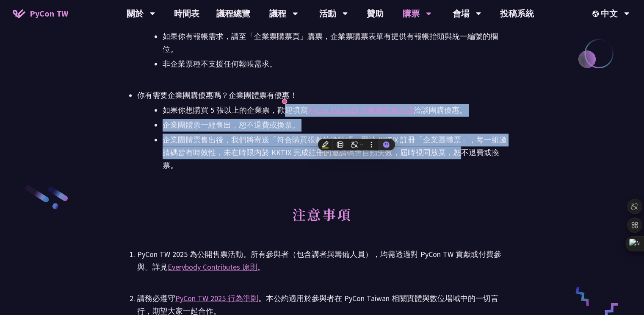  Describe the element at coordinates (322, 96) in the screenshot. I see `div: 你有需要企業團購優惠嗎？企業團體票有優惠！` at that location.